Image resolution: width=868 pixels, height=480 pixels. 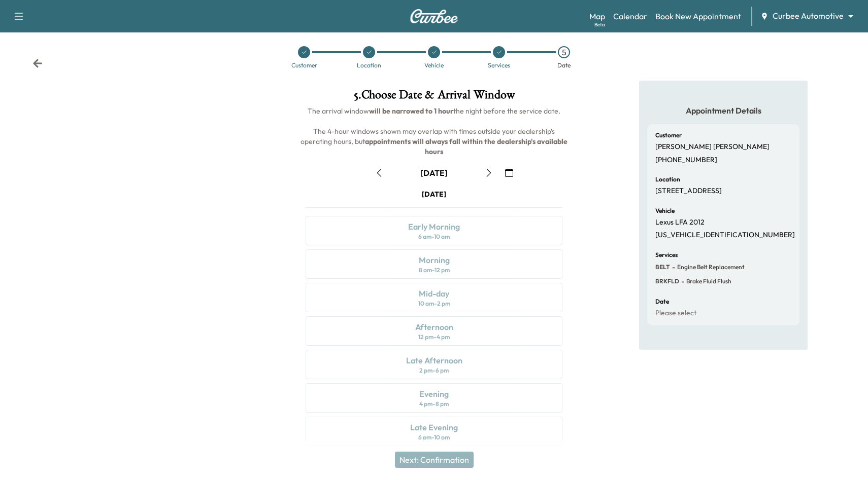 I want to click on h6: Services, so click(x=667, y=255).